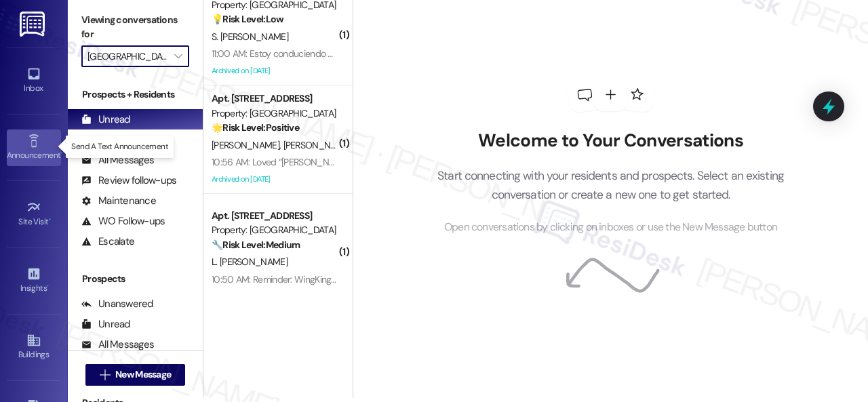 This screenshot has width=868, height=402. Describe the element at coordinates (33, 24) in the screenshot. I see `img: ResiDesk Logo` at that location.